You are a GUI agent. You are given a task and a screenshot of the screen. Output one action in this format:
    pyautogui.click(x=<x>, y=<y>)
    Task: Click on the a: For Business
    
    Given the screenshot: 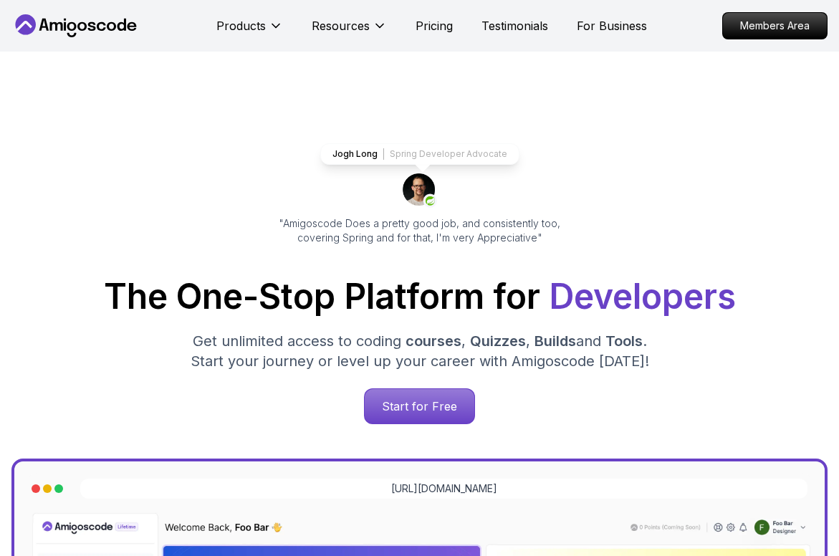 What is the action you would take?
    pyautogui.click(x=612, y=26)
    